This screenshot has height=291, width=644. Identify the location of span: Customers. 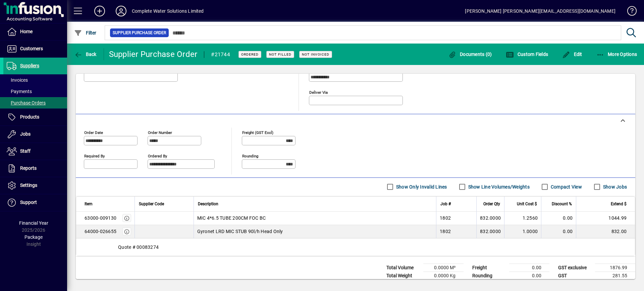
(31, 49).